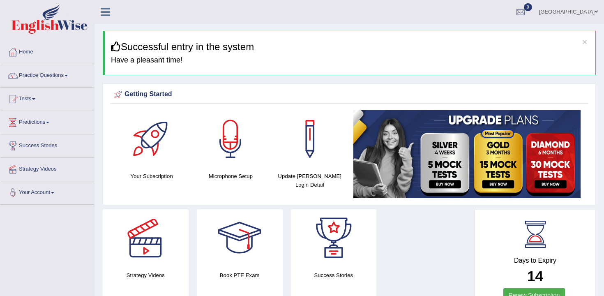  What do you see at coordinates (47, 168) in the screenshot?
I see `a: Strategy Videos` at bounding box center [47, 168].